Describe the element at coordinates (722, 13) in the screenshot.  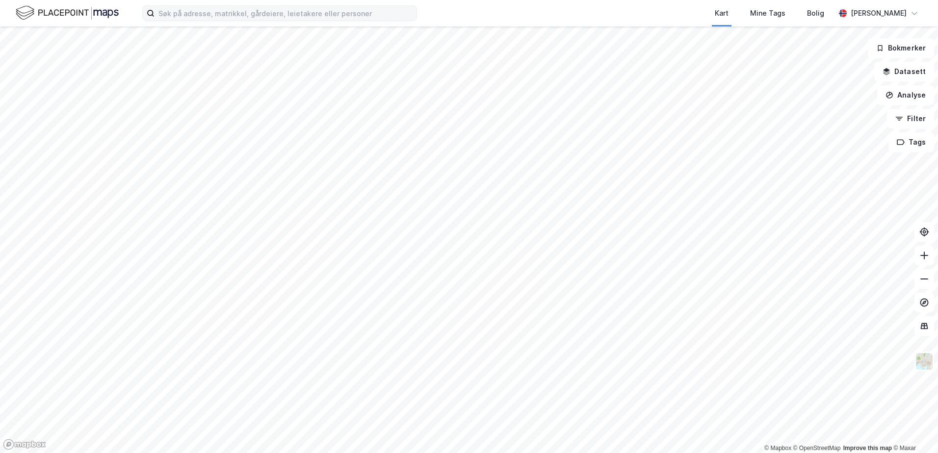
I see `div: Kart` at that location.